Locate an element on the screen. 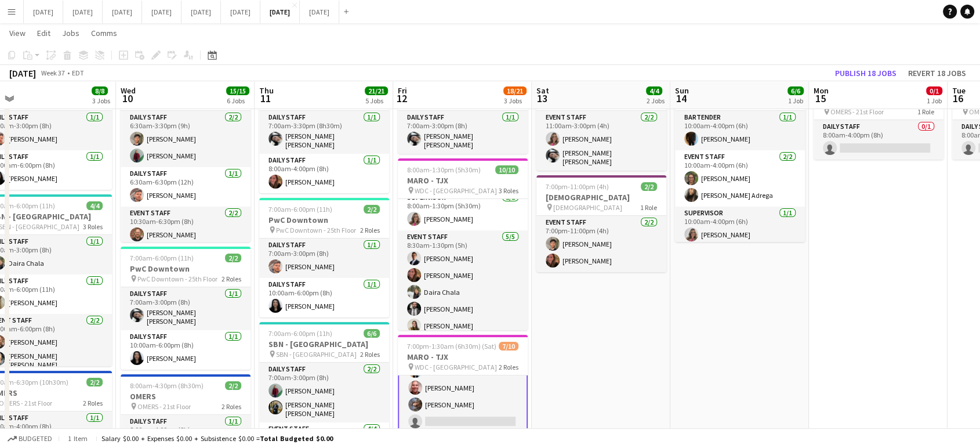 Image resolution: width=980 pixels, height=448 pixels. span: Tue is located at coordinates (958, 91).